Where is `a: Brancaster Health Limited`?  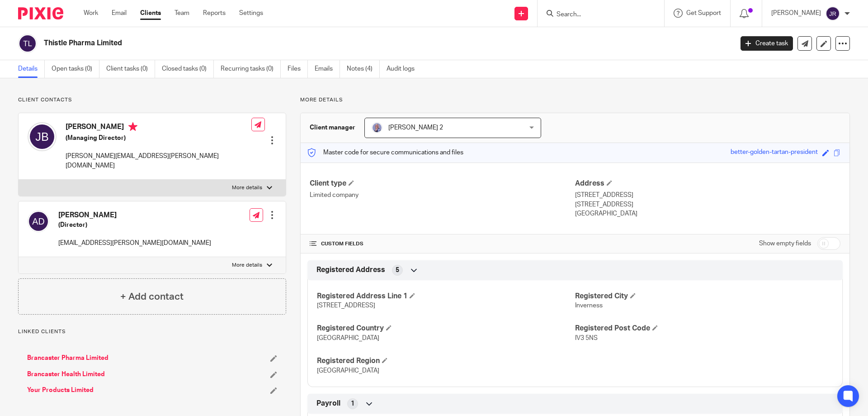 a: Brancaster Health Limited is located at coordinates (66, 374).